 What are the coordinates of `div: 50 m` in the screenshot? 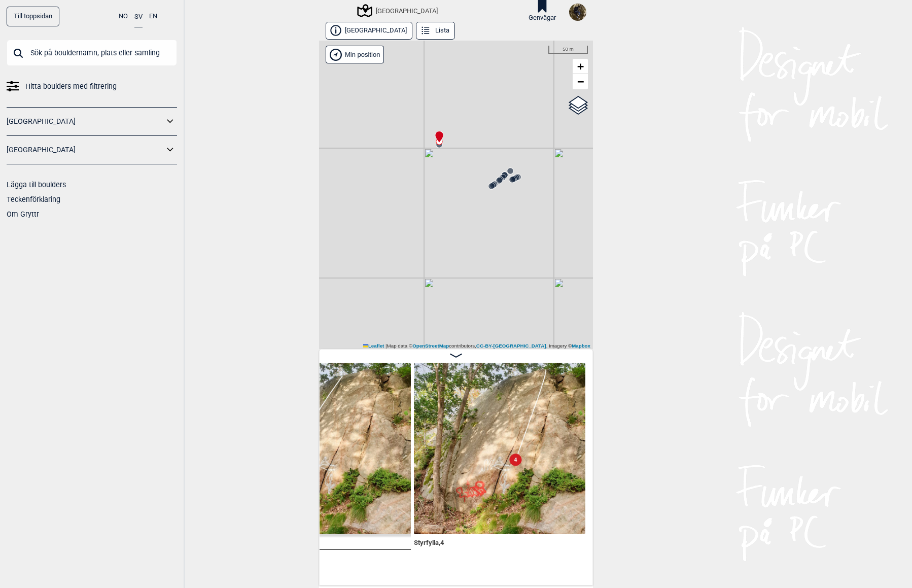 It's located at (568, 50).